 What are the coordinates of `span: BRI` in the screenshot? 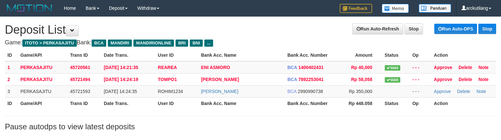 It's located at (182, 43).